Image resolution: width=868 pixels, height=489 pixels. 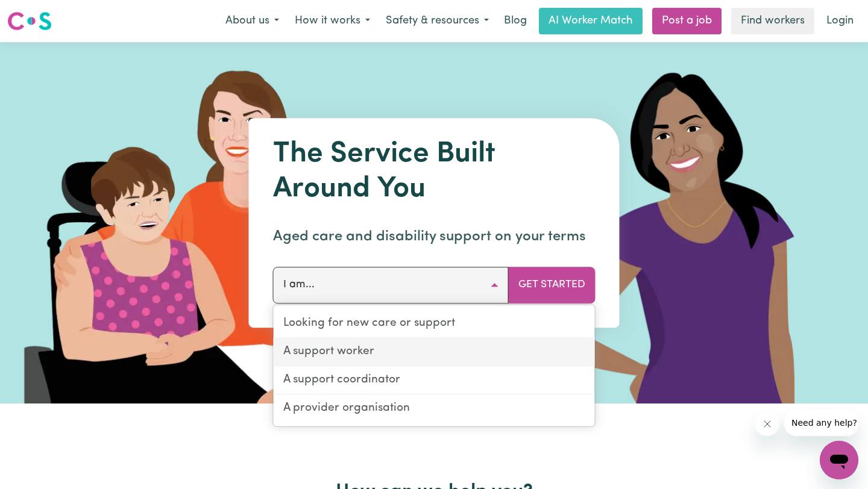 What do you see at coordinates (252, 21) in the screenshot?
I see `button: About us` at bounding box center [252, 21].